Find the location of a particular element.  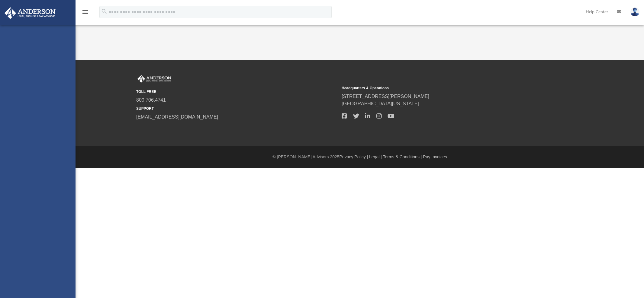

i: menu is located at coordinates (85, 12).